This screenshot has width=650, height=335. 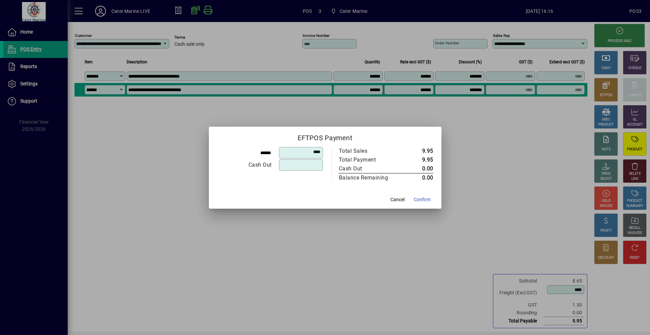 I want to click on span: Cancel, so click(x=397, y=199).